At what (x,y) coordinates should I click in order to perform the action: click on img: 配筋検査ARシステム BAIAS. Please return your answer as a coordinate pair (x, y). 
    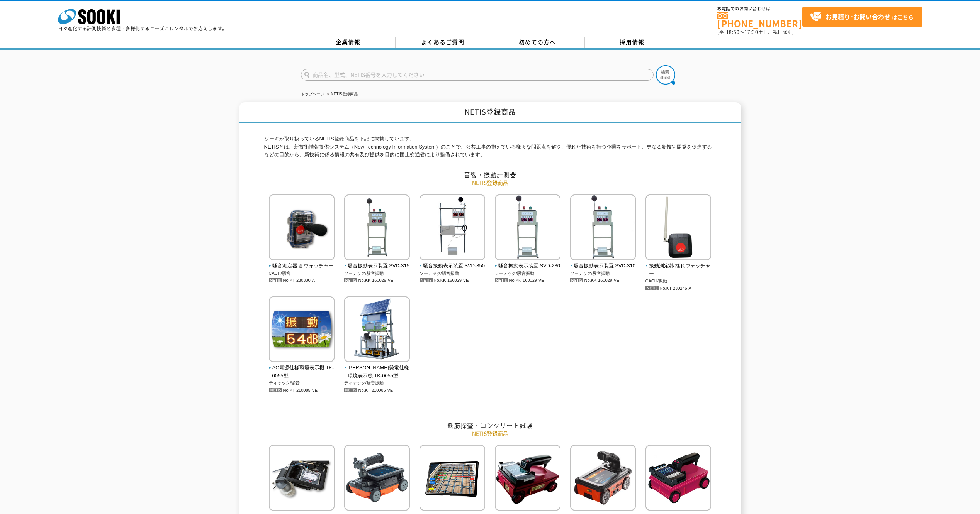
    Looking at the image, I should click on (453, 479).